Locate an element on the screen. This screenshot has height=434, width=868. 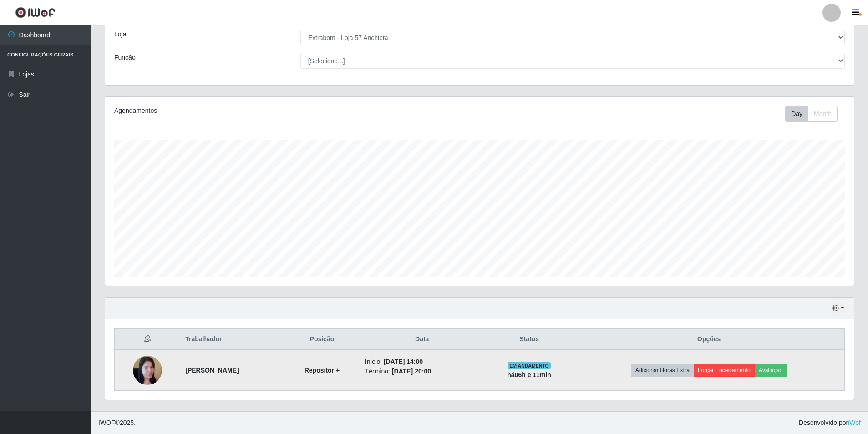
span: © 2025 . is located at coordinates (117, 423).